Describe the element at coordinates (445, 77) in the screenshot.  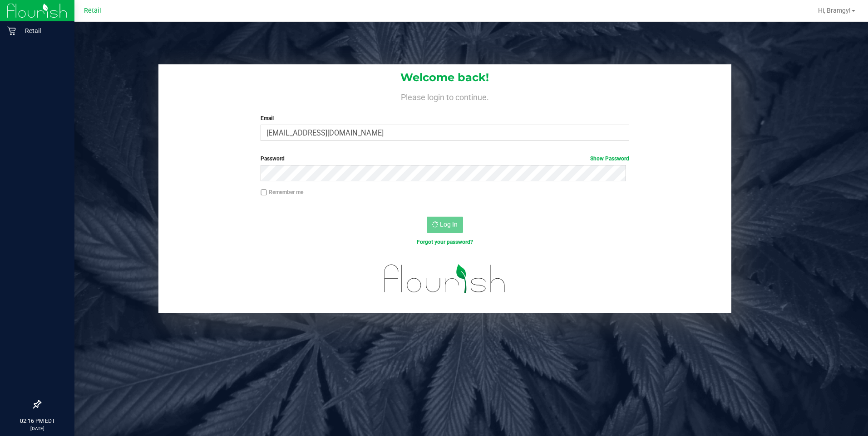
I see `h1: Welcome back!` at that location.